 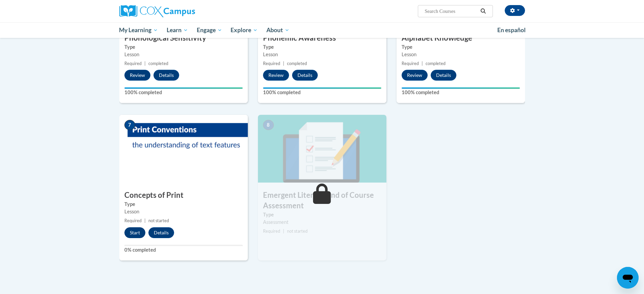 What do you see at coordinates (183, 195) in the screenshot?
I see `h3: Concepts of Print` at bounding box center [183, 195].